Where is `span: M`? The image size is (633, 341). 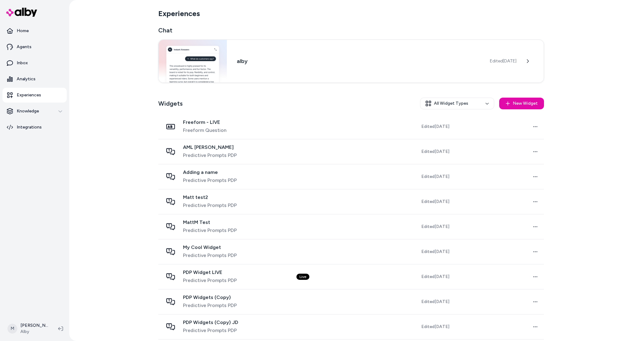 span: M is located at coordinates (12, 329).